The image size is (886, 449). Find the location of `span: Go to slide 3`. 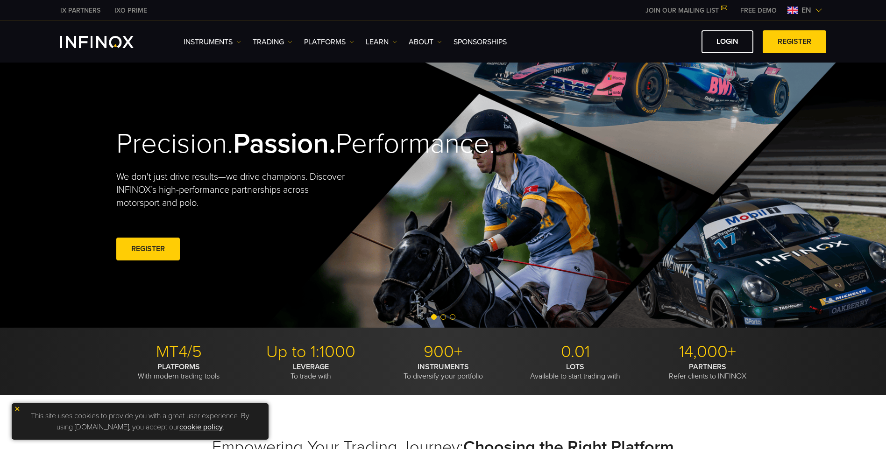

span: Go to slide 3 is located at coordinates (452, 317).